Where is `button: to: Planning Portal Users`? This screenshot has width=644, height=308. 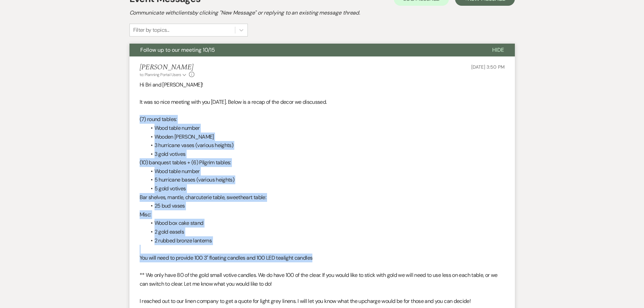 button: to: Planning Portal Users is located at coordinates (164, 75).